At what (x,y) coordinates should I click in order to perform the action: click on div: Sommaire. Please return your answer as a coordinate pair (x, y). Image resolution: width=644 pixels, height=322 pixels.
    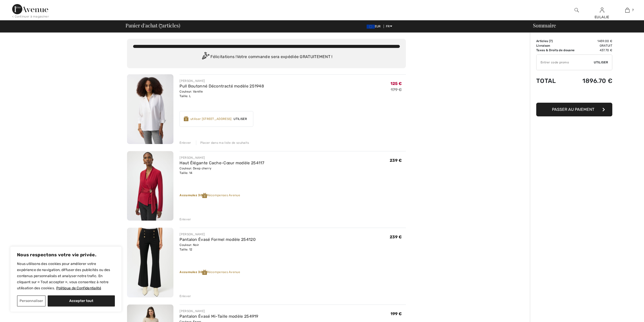
    Looking at the image, I should click on (584, 26).